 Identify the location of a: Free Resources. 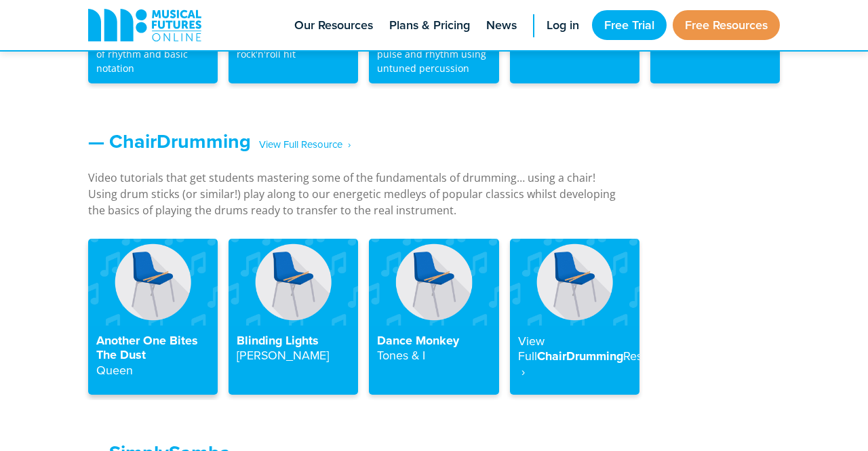
(726, 25).